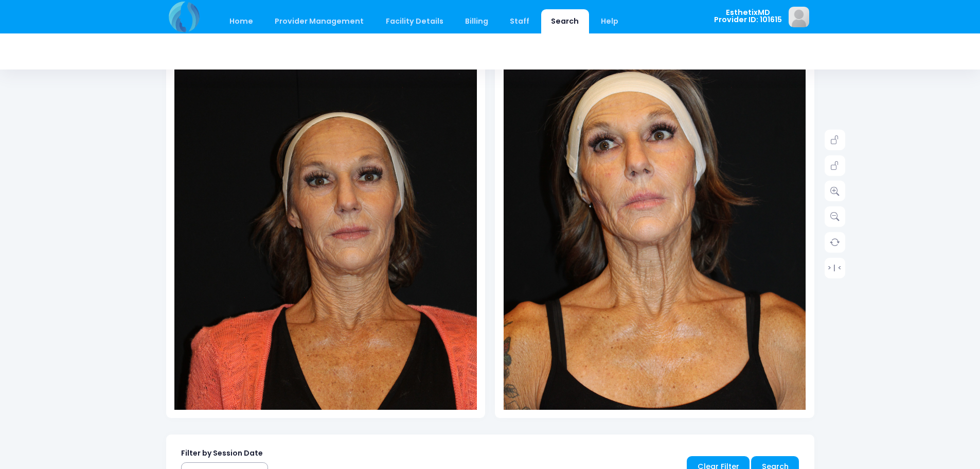  I want to click on a: Staff, so click(520, 21).